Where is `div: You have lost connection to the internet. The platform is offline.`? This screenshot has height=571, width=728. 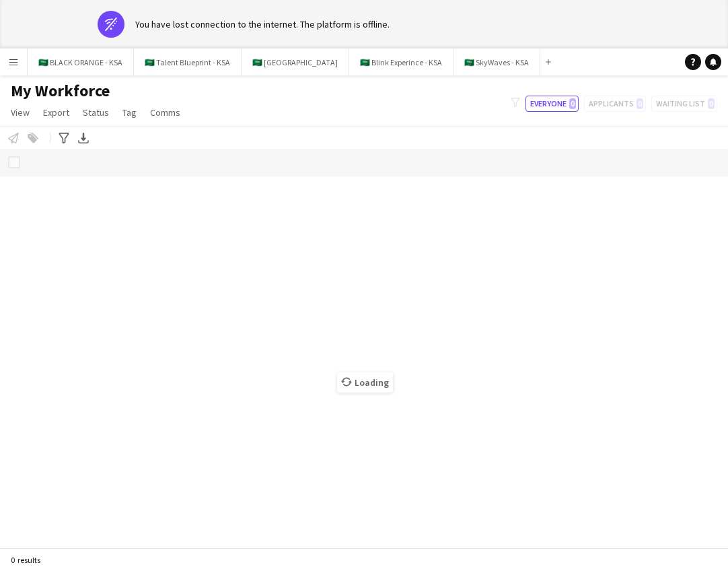
div: You have lost connection to the internet. The platform is offline. is located at coordinates (263, 24).